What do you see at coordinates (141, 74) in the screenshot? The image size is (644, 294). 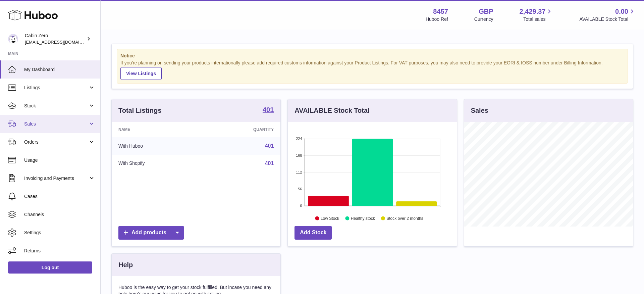 I see `a: View Listings` at bounding box center [141, 74].